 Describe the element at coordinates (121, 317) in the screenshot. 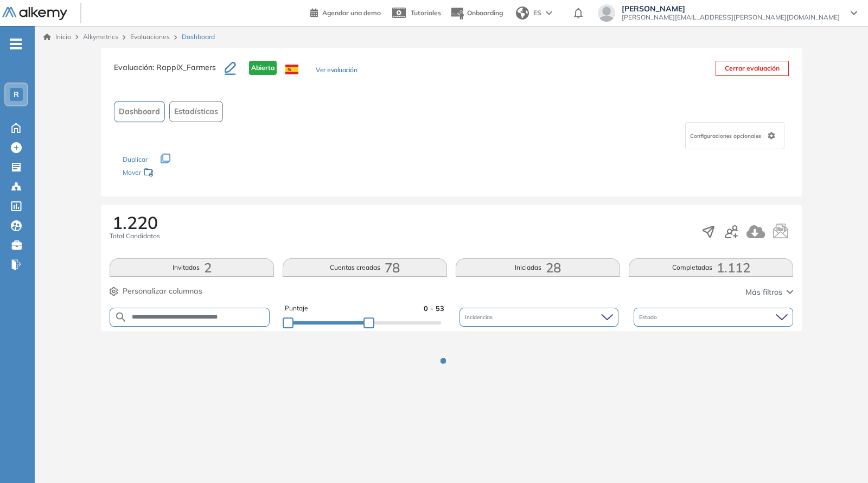

I see `img: SEARCH_ALT` at that location.